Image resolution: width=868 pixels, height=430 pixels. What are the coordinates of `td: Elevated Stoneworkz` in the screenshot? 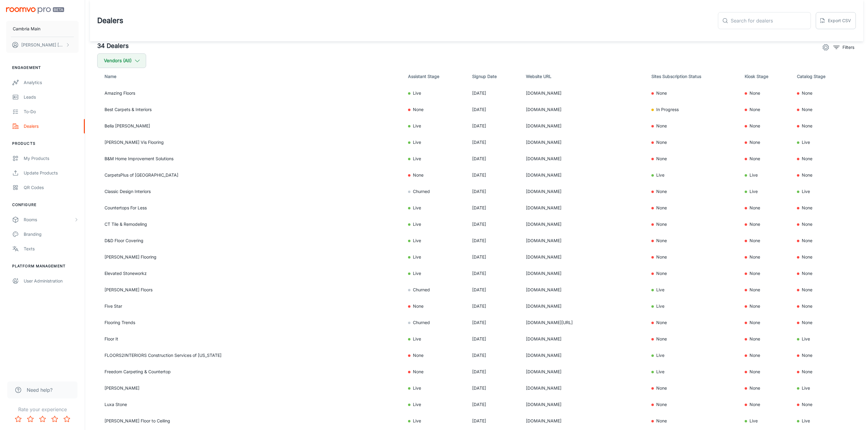 It's located at (250, 274).